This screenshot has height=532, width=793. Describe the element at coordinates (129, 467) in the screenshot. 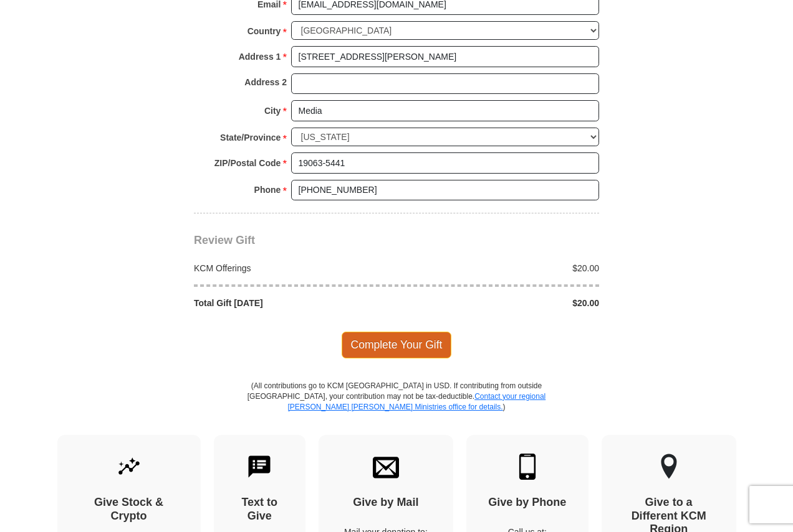

I see `img: give-by-stock.svg` at that location.